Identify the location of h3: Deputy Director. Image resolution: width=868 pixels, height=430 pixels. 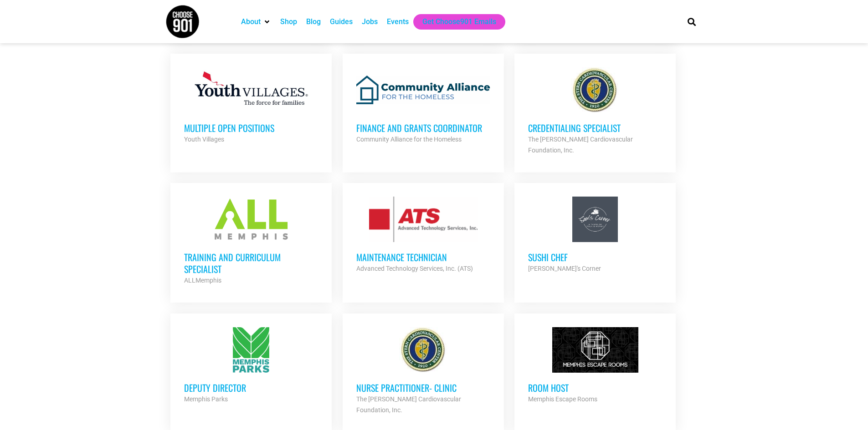
(251, 388).